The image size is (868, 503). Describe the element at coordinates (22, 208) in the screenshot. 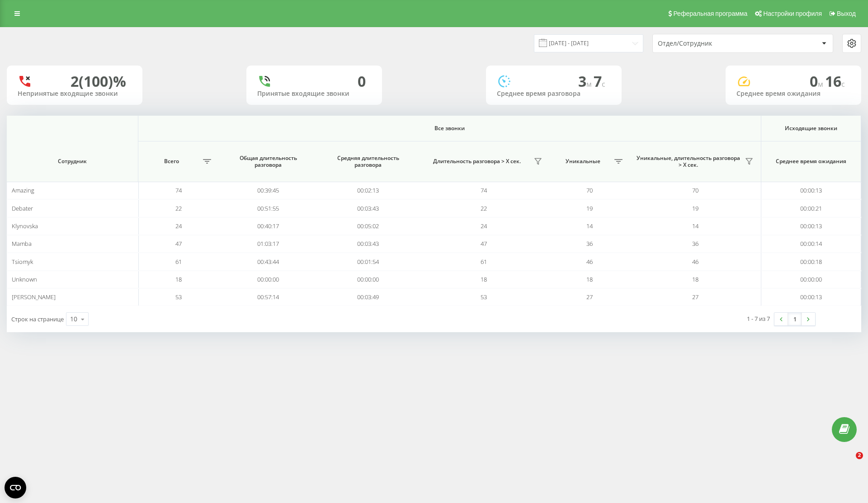

I see `span: Debater` at that location.